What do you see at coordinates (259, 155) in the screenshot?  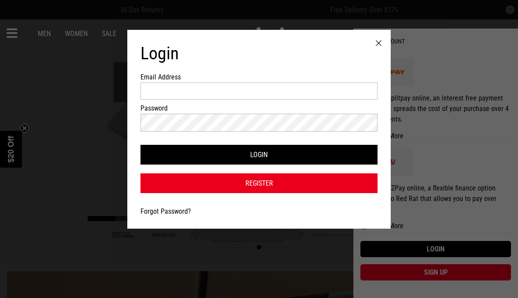 I see `button: Login` at bounding box center [259, 155].